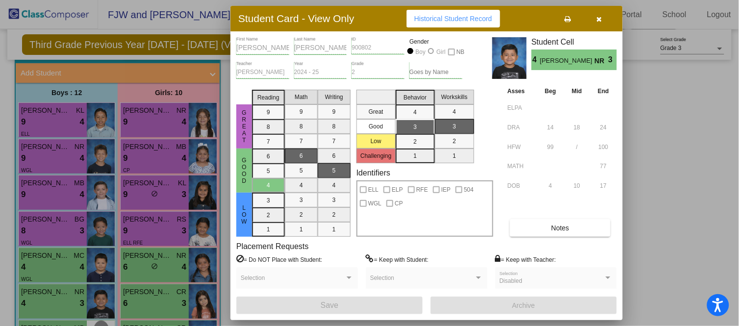 The width and height of the screenshot is (739, 326). I want to click on span: Save, so click(330, 305).